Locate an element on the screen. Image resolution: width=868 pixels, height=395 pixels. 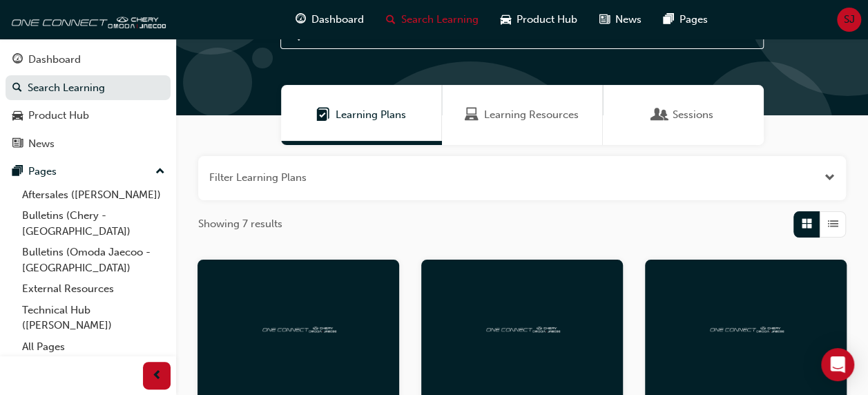
a: Dashboard is located at coordinates (88, 60).